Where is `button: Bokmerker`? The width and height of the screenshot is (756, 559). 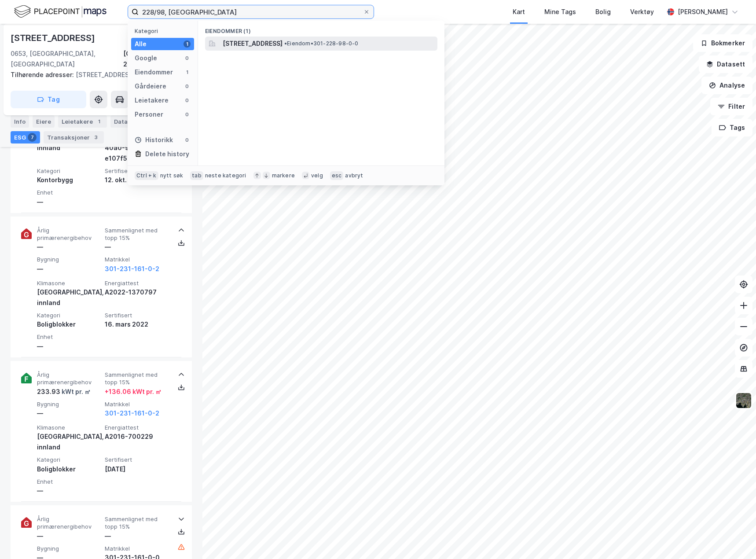
button: Bokmerker is located at coordinates (723, 43).